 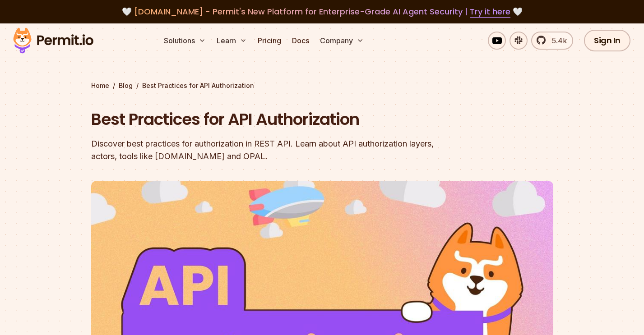 What do you see at coordinates (342, 40) in the screenshot?
I see `button: Company` at bounding box center [342, 40].